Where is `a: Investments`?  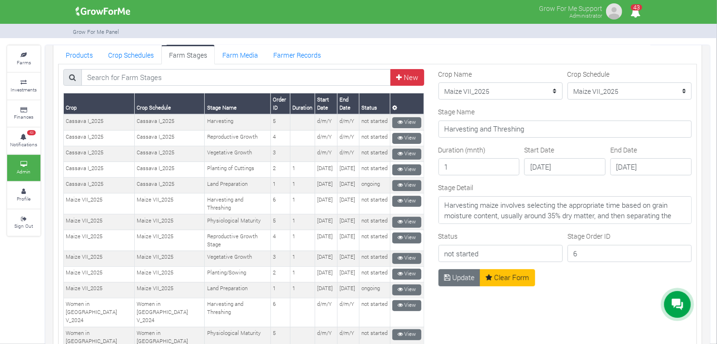
a: Investments is located at coordinates (24, 86).